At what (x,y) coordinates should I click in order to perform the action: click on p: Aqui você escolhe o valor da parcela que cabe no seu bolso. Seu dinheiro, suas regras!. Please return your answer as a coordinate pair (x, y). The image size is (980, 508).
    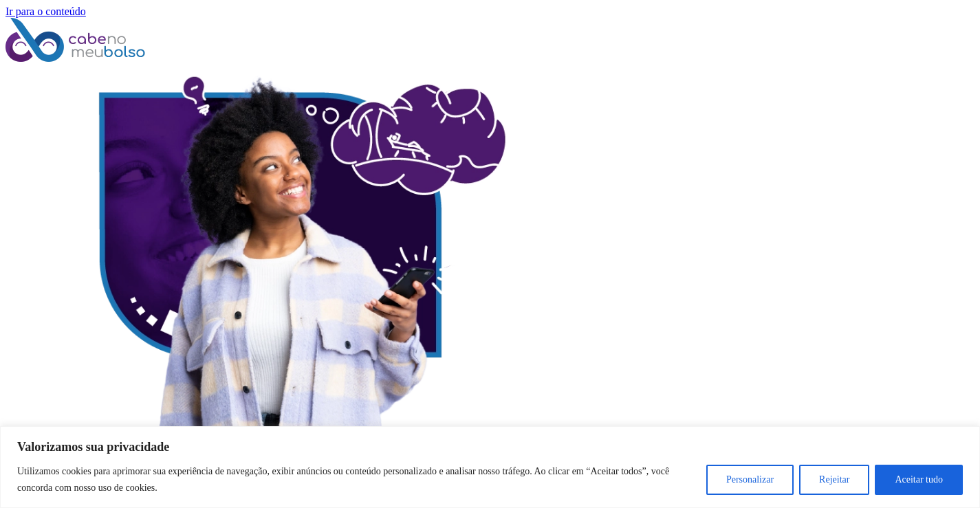
    Looking at the image, I should click on (762, 265).